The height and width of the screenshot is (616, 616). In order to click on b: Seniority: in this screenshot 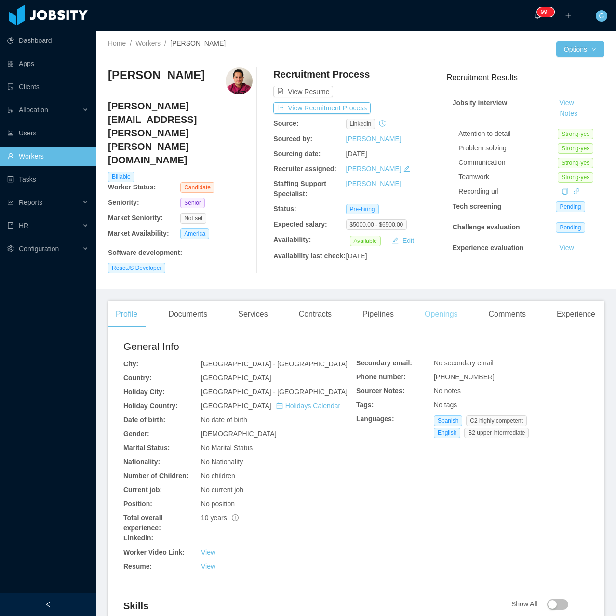, I will do `click(123, 202)`.